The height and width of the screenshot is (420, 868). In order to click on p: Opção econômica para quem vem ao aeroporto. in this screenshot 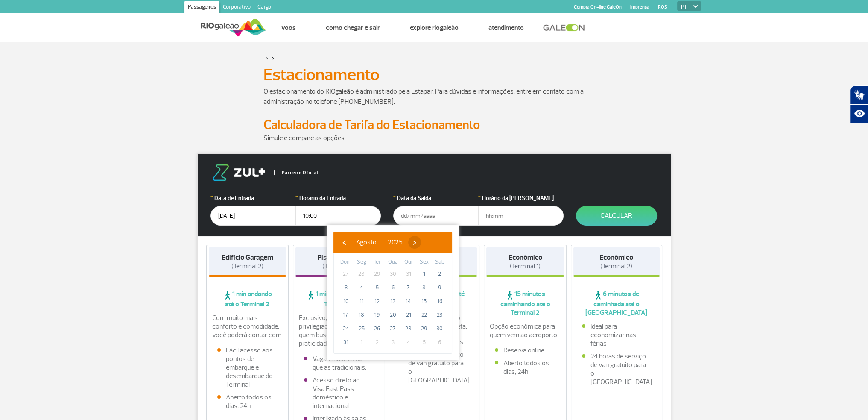, I will do `click(525, 330)`.